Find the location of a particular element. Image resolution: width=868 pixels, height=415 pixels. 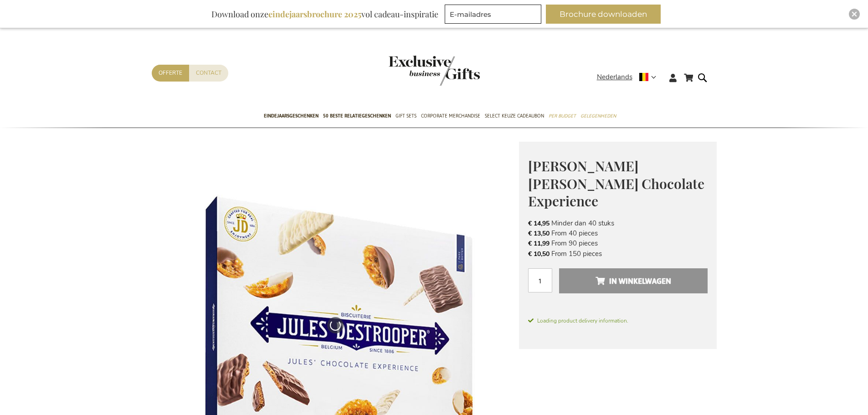

span: € 10,50 is located at coordinates (538, 254).